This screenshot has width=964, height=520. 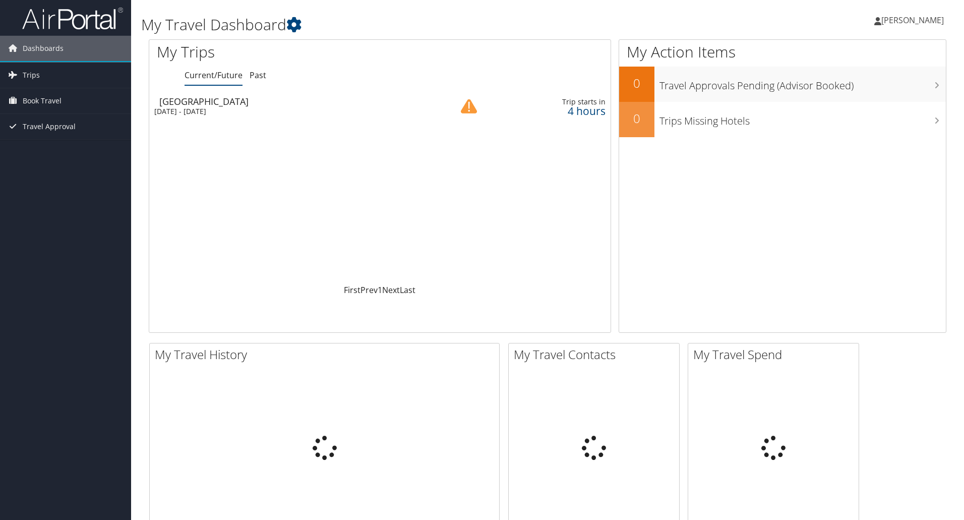 What do you see at coordinates (31, 75) in the screenshot?
I see `span: Trips` at bounding box center [31, 75].